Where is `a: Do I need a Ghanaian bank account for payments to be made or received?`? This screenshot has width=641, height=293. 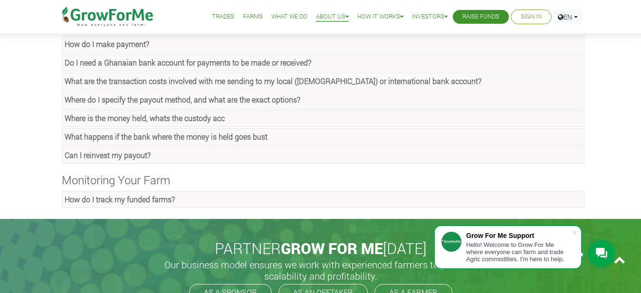 a: Do I need a Ghanaian bank account for payments to be made or received? is located at coordinates (323, 63).